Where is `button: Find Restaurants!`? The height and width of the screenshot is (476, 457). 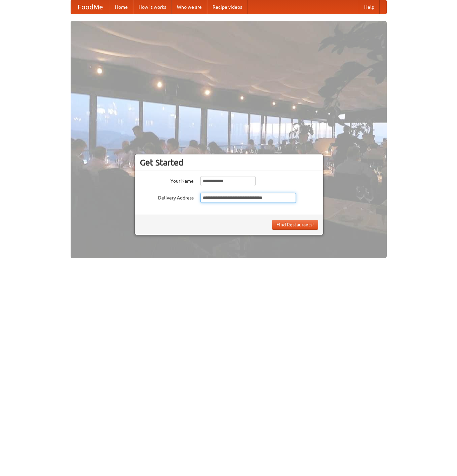 button: Find Restaurants! is located at coordinates (295, 225).